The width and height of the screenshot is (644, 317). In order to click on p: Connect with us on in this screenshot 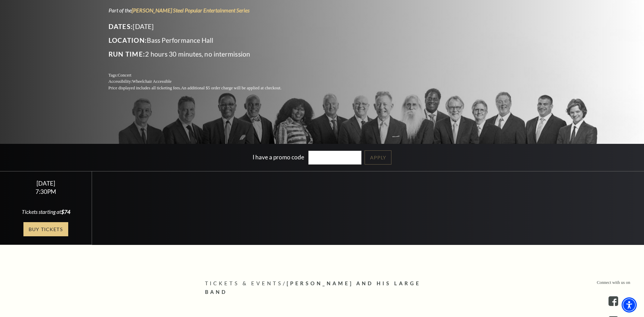, I will do `click(613, 283)`.